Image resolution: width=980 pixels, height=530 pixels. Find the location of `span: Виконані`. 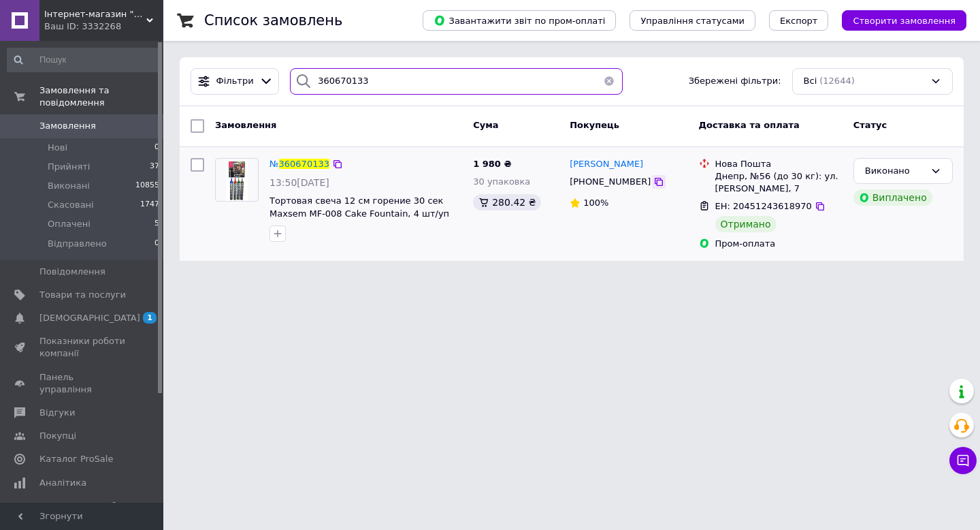

span: Виконані is located at coordinates (69, 186).